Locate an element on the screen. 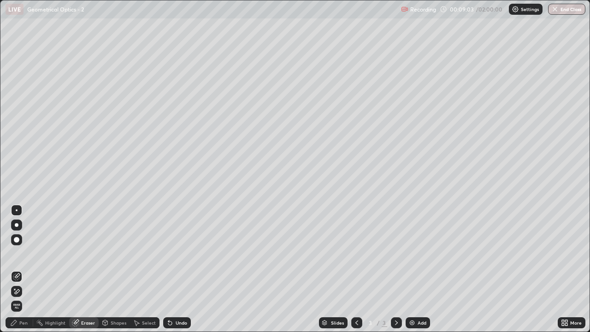 This screenshot has height=332, width=590. div: Undo is located at coordinates (181, 323).